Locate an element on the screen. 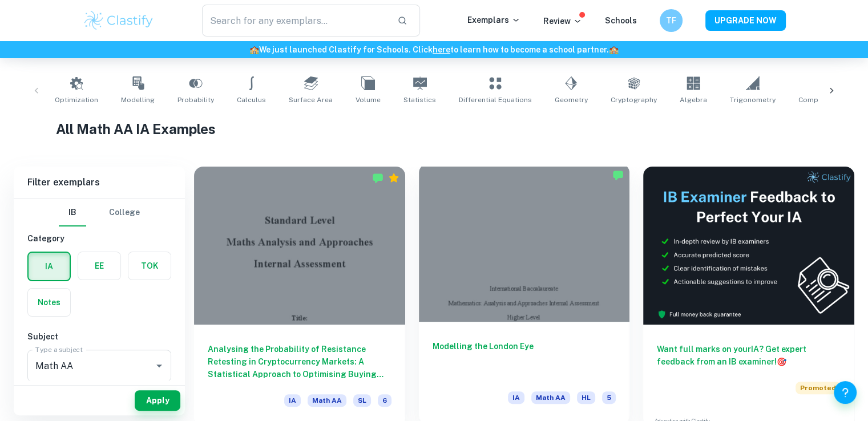  img: Thumbnail is located at coordinates (749, 245).